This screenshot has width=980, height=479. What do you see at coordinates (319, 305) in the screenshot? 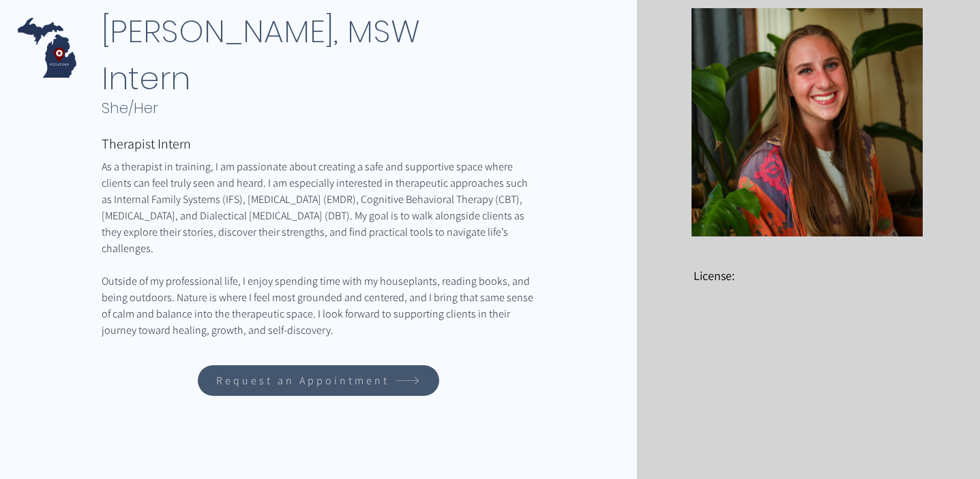
I see `span: Outside of my professional life, I enjoy spending time with my houseplants, reading books, and be...` at bounding box center [319, 305].